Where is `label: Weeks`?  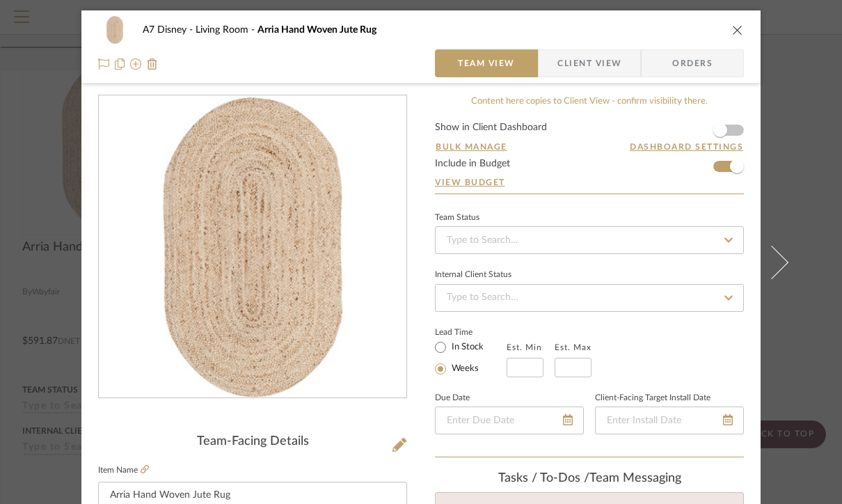
label: Weeks is located at coordinates (464, 369).